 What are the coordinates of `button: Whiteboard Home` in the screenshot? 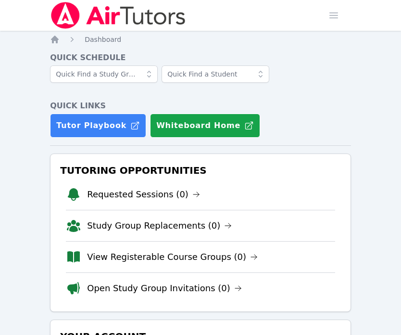 It's located at (205, 125).